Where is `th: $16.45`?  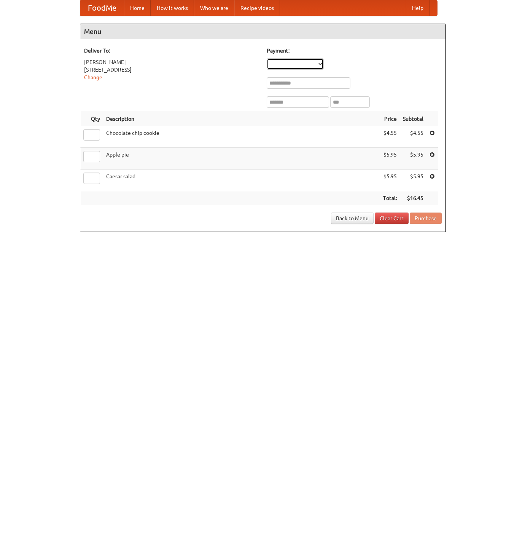 th: $16.45 is located at coordinates (413, 198).